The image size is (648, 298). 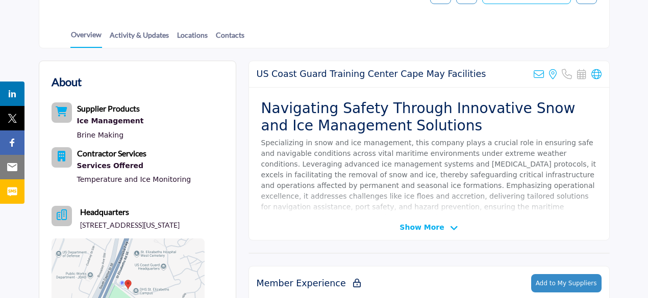 What do you see at coordinates (566, 284) in the screenshot?
I see `span: Add to My Suppliers` at bounding box center [566, 284].